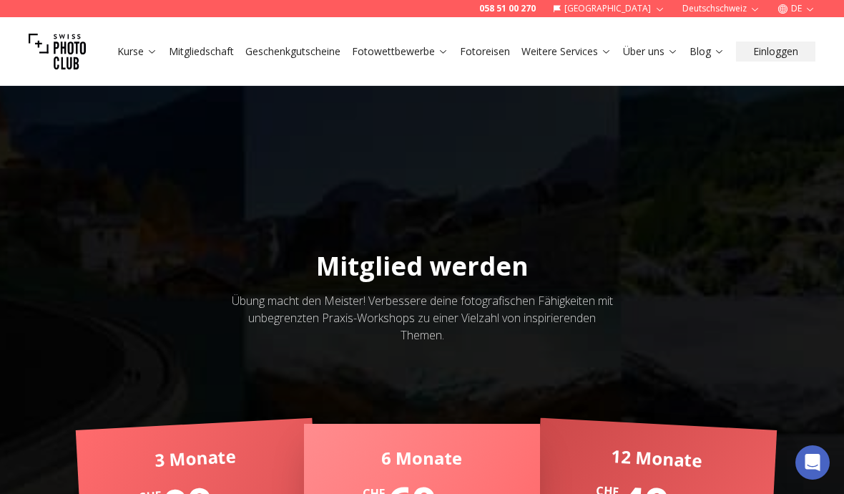 This screenshot has height=494, width=844. Describe the element at coordinates (707, 52) in the screenshot. I see `button: Blog` at that location.